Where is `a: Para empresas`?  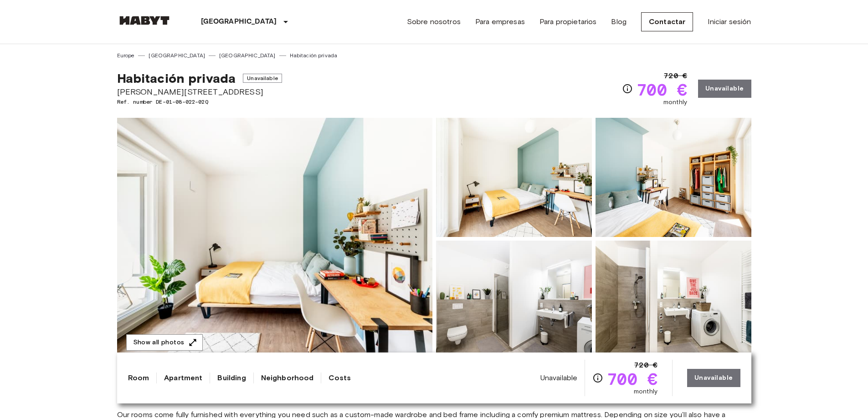 a: Para empresas is located at coordinates (500, 22).